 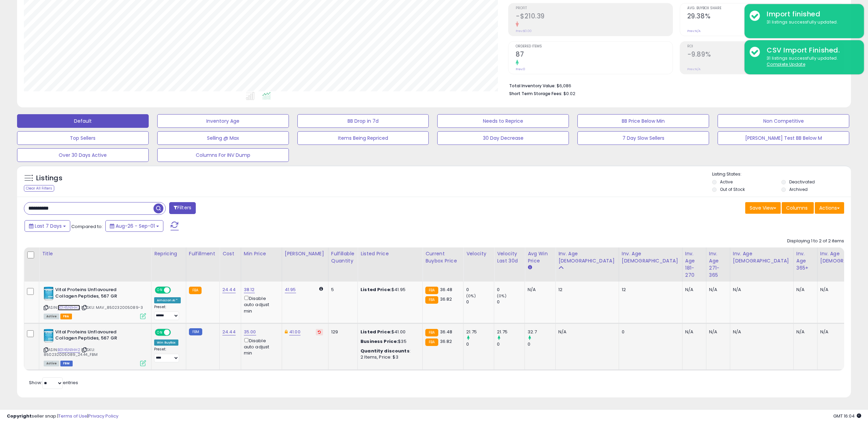 I want to click on button: Default, so click(x=83, y=121).